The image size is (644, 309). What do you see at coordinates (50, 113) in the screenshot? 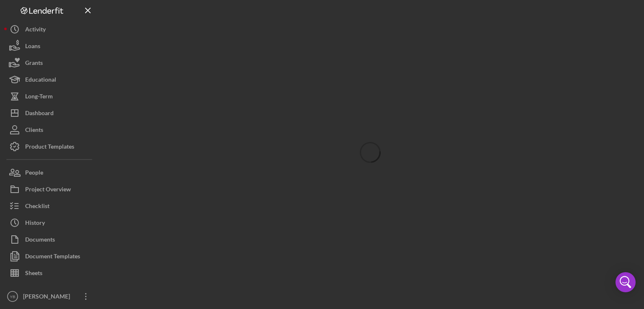
I see `button: Dashboard` at bounding box center [50, 113].